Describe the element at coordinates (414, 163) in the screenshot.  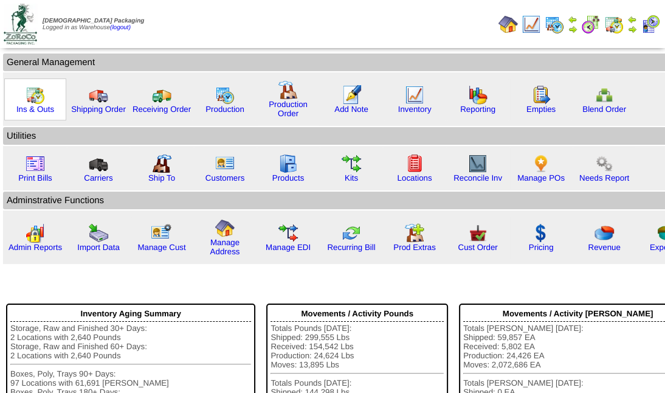
I see `img: locations.gif` at that location.